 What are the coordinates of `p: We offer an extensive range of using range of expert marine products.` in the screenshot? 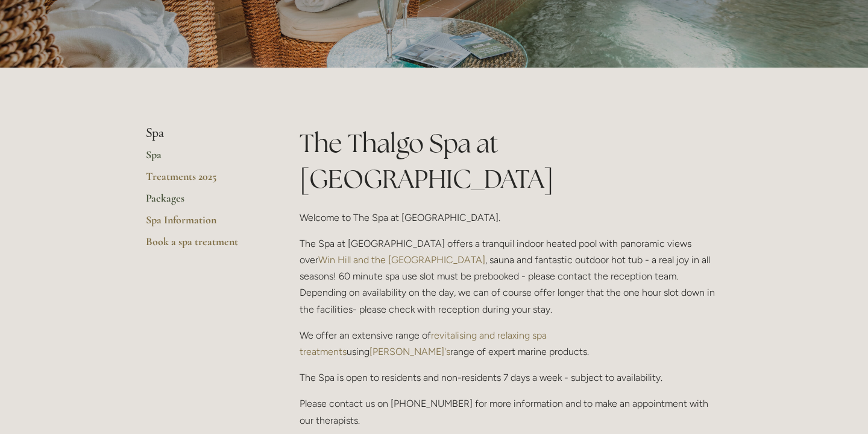 It's located at (511, 343).